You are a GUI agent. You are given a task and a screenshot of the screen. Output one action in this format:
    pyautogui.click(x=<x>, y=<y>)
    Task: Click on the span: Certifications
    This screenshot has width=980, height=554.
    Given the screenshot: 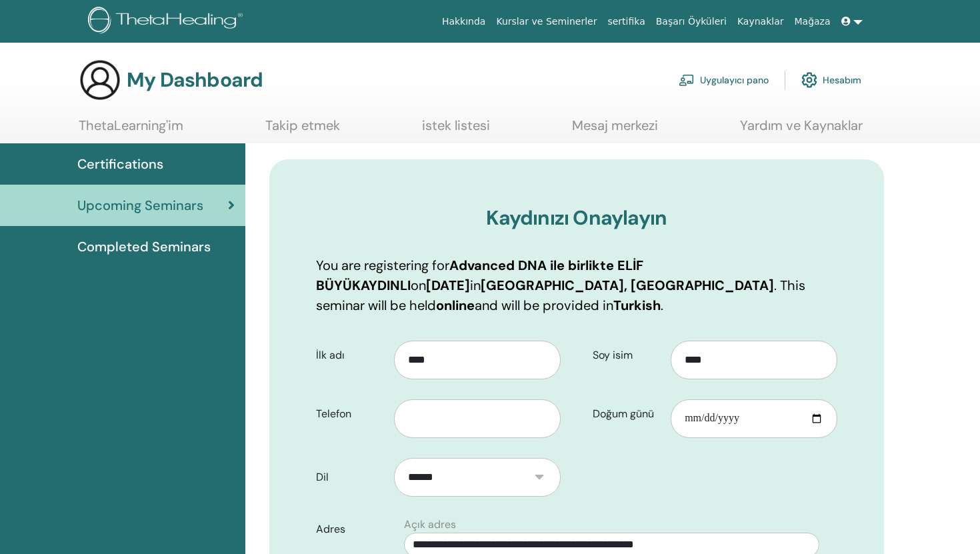 What is the action you would take?
    pyautogui.click(x=120, y=164)
    